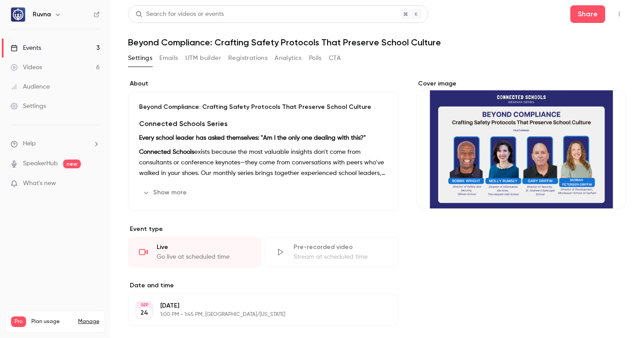 This screenshot has width=644, height=338. Describe the element at coordinates (29, 144) in the screenshot. I see `span: Help` at that location.